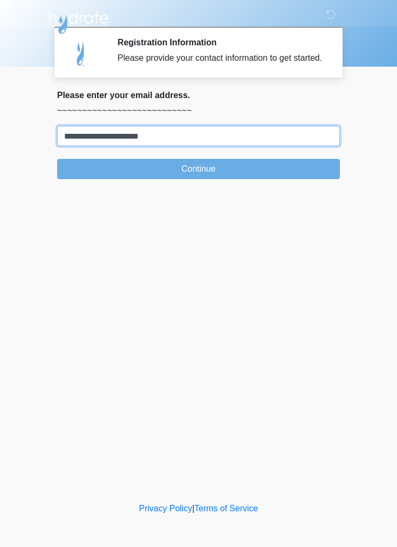 The image size is (397, 547). What do you see at coordinates (198, 169) in the screenshot?
I see `button: Continue` at bounding box center [198, 169].